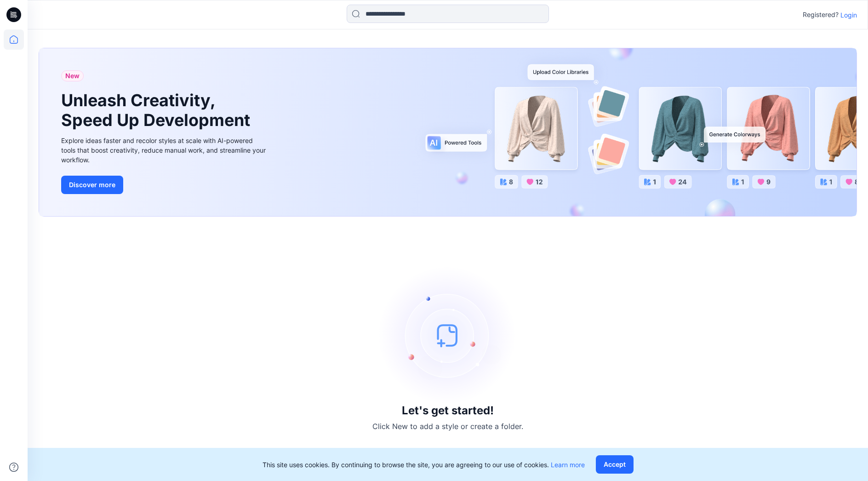 The height and width of the screenshot is (481, 868). I want to click on img: empty-state-image.svg, so click(448, 335).